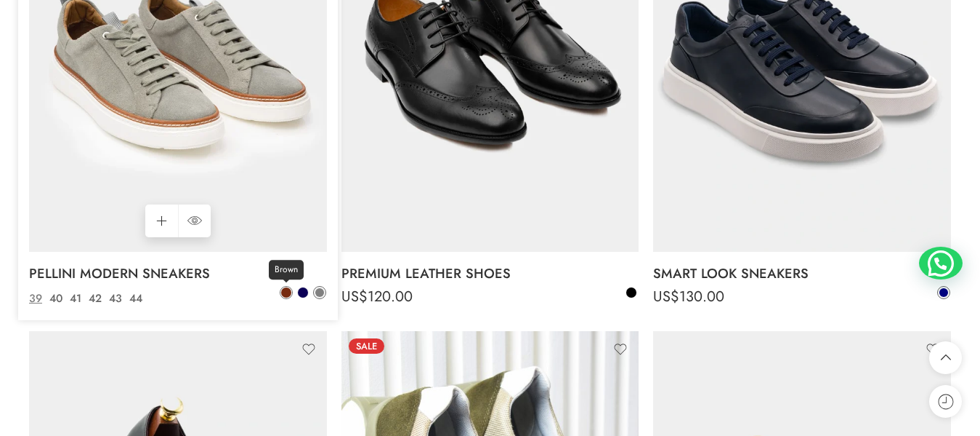 The width and height of the screenshot is (980, 436). What do you see at coordinates (286, 269) in the screenshot?
I see `span: Brown` at bounding box center [286, 269].